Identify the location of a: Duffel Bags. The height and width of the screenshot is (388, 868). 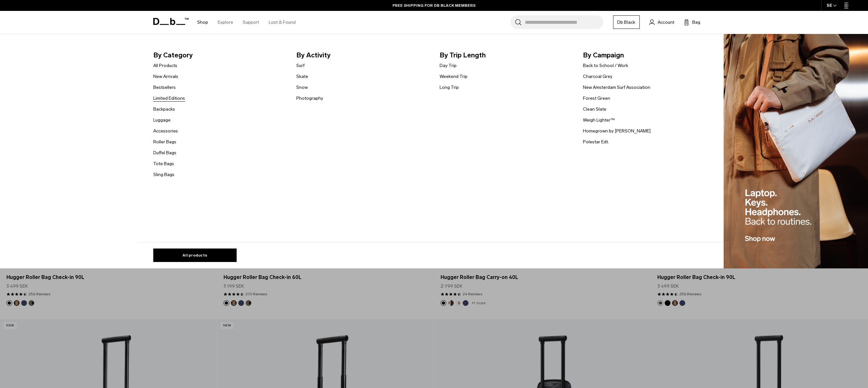
(165, 153).